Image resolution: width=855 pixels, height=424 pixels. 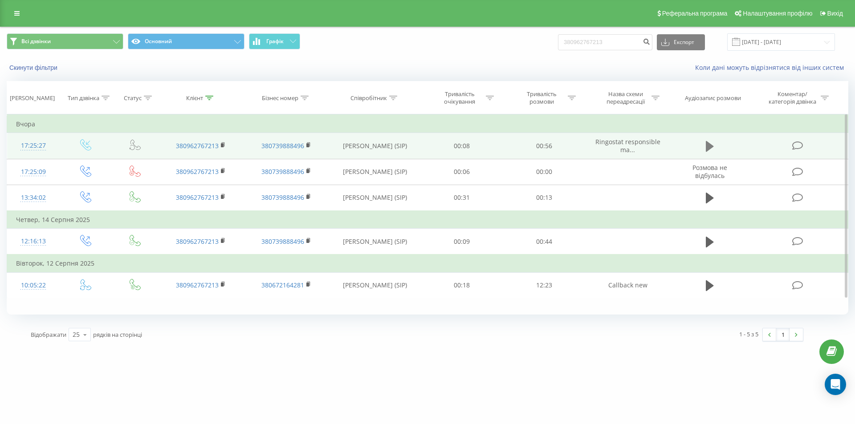 What do you see at coordinates (835, 385) in the screenshot?
I see `div: Open Intercom Messenger` at bounding box center [835, 385].